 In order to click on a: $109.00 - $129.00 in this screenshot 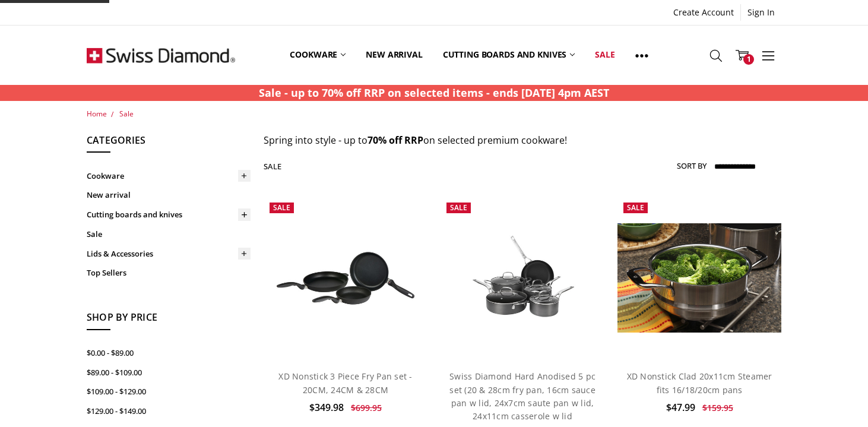, I will do `click(168, 391)`.